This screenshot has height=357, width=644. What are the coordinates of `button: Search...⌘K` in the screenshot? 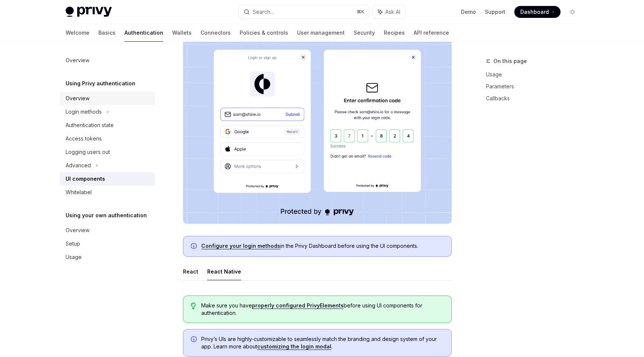 It's located at (304, 12).